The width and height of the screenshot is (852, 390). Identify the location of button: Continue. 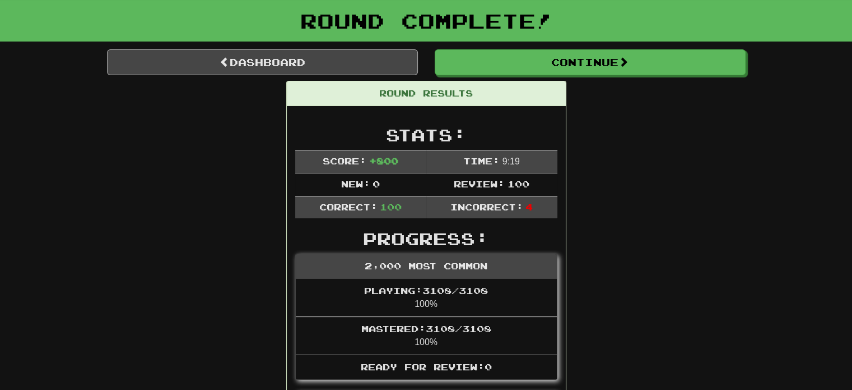
(590, 62).